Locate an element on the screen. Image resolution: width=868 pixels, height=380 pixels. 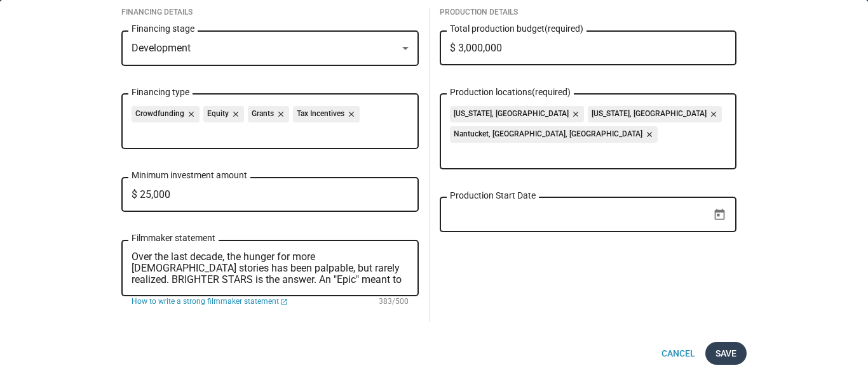
mat-icon: launch is located at coordinates (284, 302).